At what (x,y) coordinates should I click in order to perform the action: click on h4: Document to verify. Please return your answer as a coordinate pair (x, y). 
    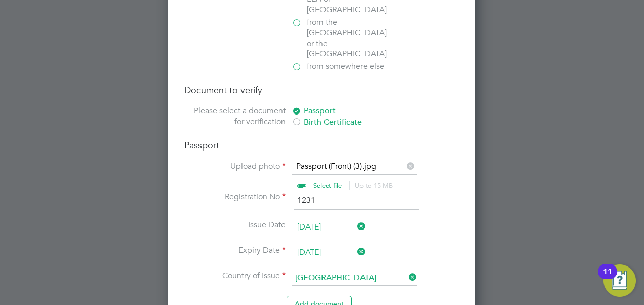
    Looking at the image, I should click on (322, 90).